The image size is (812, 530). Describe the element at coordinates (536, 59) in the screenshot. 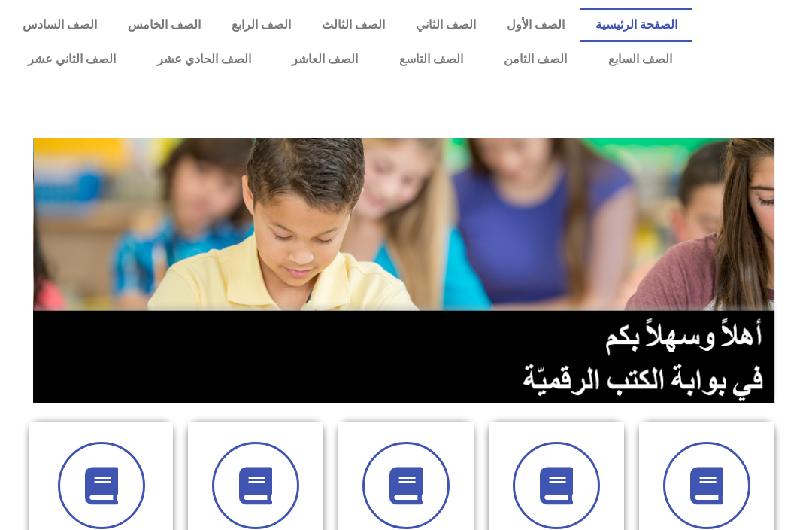

I see `a: الصف الثامن` at that location.